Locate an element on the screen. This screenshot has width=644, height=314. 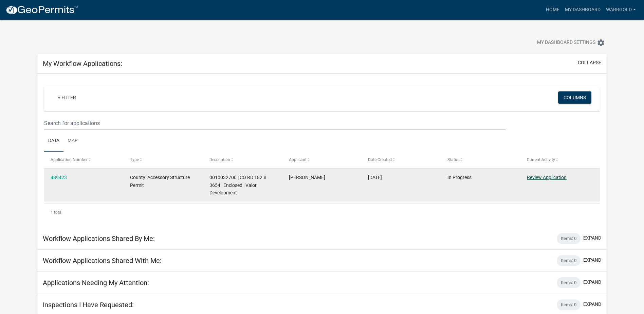
span: Applicant is located at coordinates (298, 160).